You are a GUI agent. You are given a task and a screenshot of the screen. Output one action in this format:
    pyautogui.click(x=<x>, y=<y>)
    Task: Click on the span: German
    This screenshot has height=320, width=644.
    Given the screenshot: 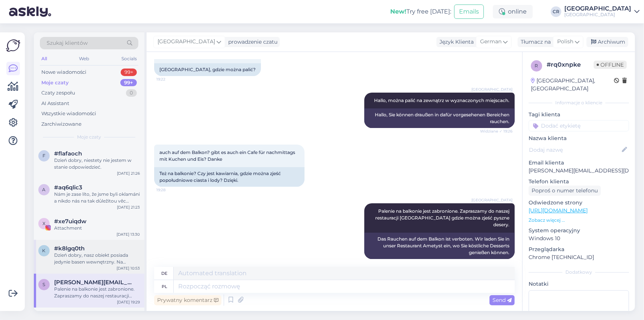 What is the action you would take?
    pyautogui.click(x=490, y=42)
    